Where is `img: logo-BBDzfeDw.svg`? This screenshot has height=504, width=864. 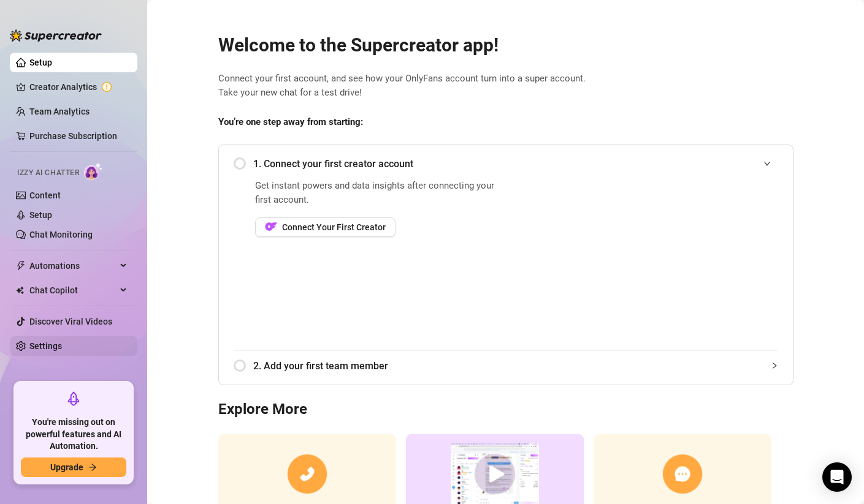 img: logo-BBDzfeDw.svg is located at coordinates (56, 36).